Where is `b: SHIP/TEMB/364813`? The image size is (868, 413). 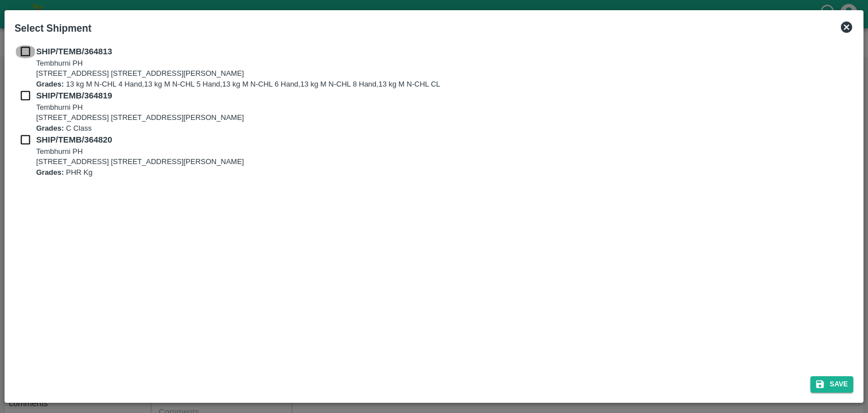
b: SHIP/TEMB/364813 is located at coordinates (74, 52).